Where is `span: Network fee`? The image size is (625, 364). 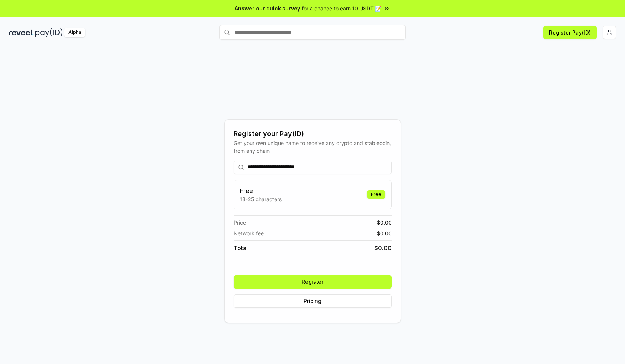 span: Network fee is located at coordinates (249, 233).